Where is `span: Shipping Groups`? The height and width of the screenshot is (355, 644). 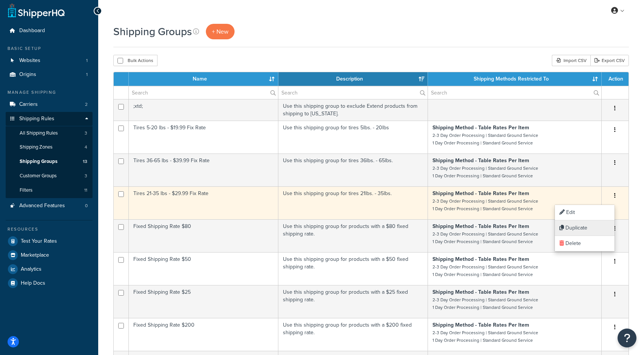 span: Shipping Groups is located at coordinates (38, 161).